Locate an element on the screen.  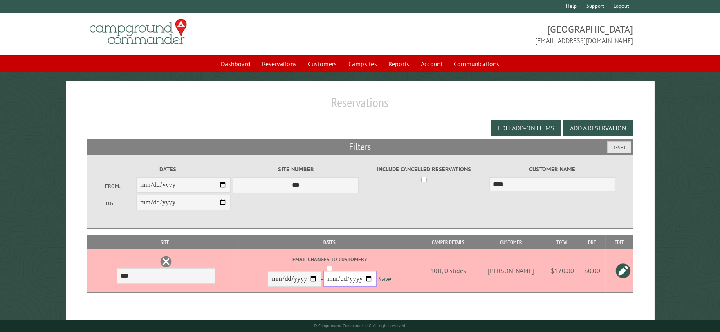
th: Dates is located at coordinates (329, 242).